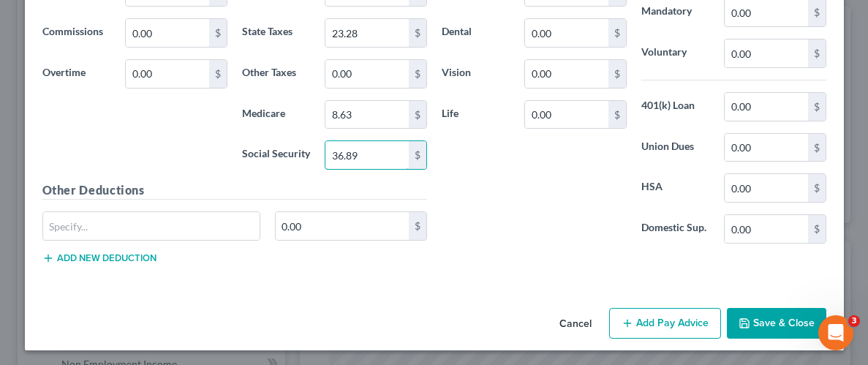 Image resolution: width=868 pixels, height=365 pixels. I want to click on label: Other Taxes, so click(276, 74).